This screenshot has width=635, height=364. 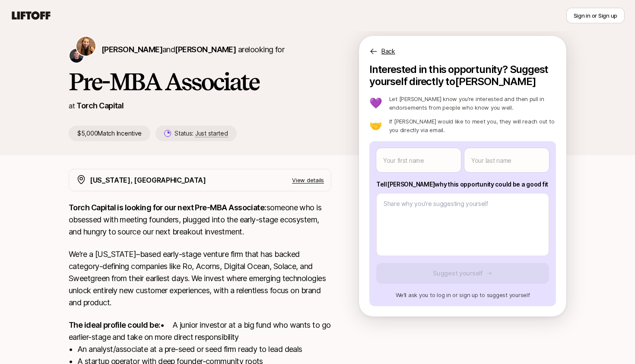 What do you see at coordinates (193, 50) in the screenshot?
I see `p: are looking for` at bounding box center [193, 50].